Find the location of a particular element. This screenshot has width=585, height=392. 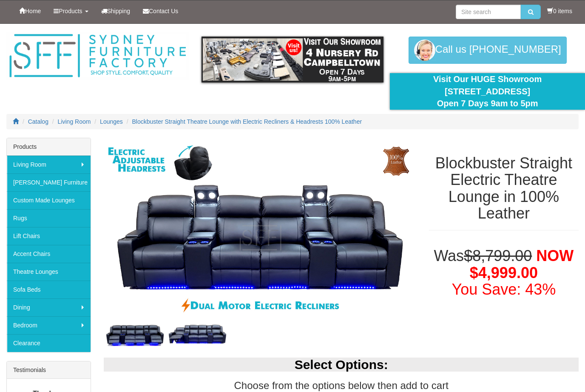

a: Lounges is located at coordinates (112, 122).